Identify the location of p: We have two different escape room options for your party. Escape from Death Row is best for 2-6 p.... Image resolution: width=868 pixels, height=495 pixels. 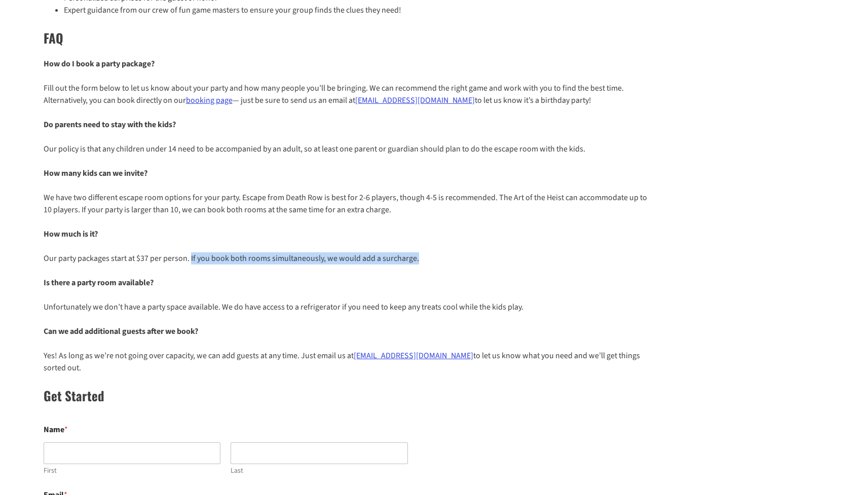
(347, 204).